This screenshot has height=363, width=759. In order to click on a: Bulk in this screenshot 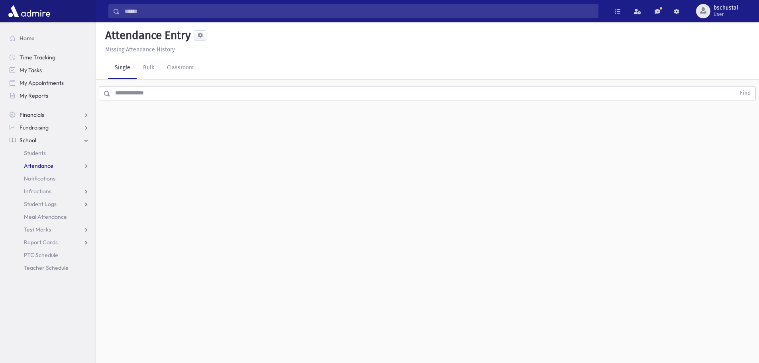, I will do `click(149, 68)`.